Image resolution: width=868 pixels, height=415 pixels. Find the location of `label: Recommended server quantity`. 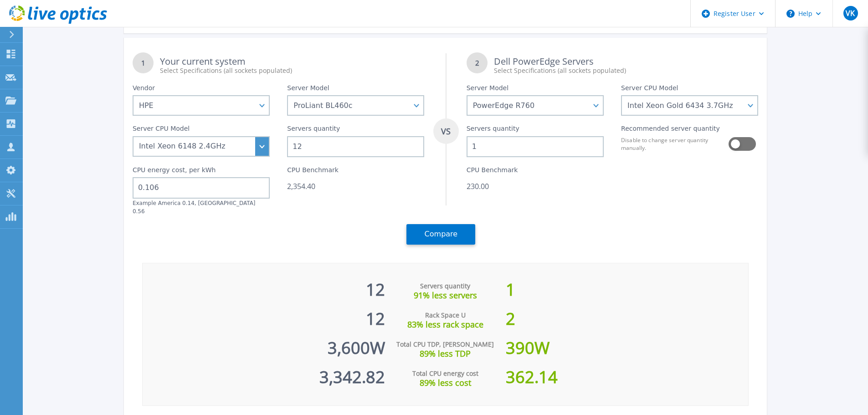

label: Recommended server quantity is located at coordinates (670, 130).